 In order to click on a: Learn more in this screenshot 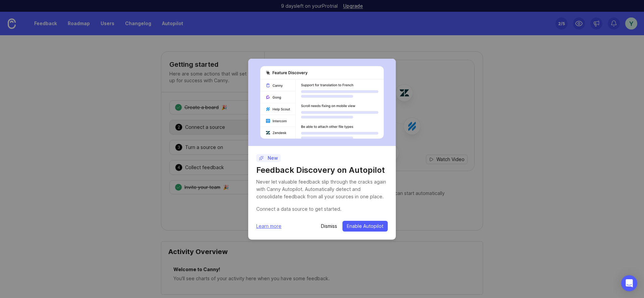, I will do `click(268, 226)`.